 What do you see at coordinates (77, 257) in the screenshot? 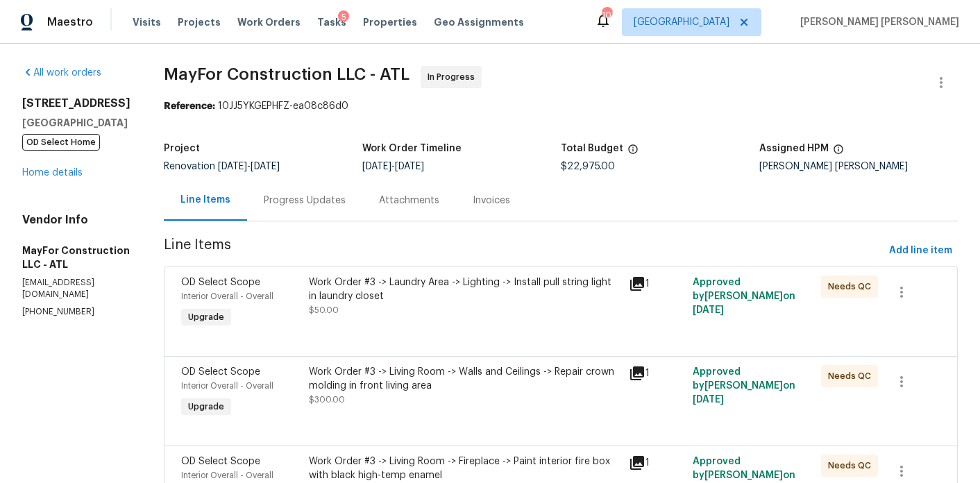
I see `h5: MayFor Construction LLC - ATL` at bounding box center [77, 257].